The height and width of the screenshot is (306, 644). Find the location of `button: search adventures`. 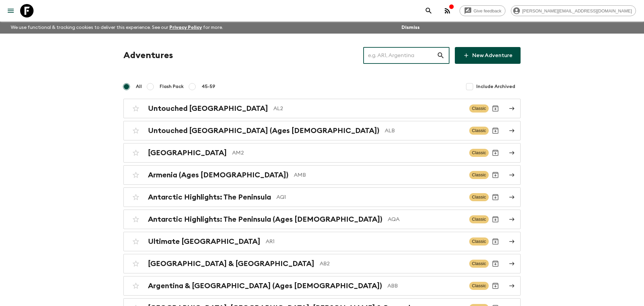

button: search adventures is located at coordinates (429, 11).